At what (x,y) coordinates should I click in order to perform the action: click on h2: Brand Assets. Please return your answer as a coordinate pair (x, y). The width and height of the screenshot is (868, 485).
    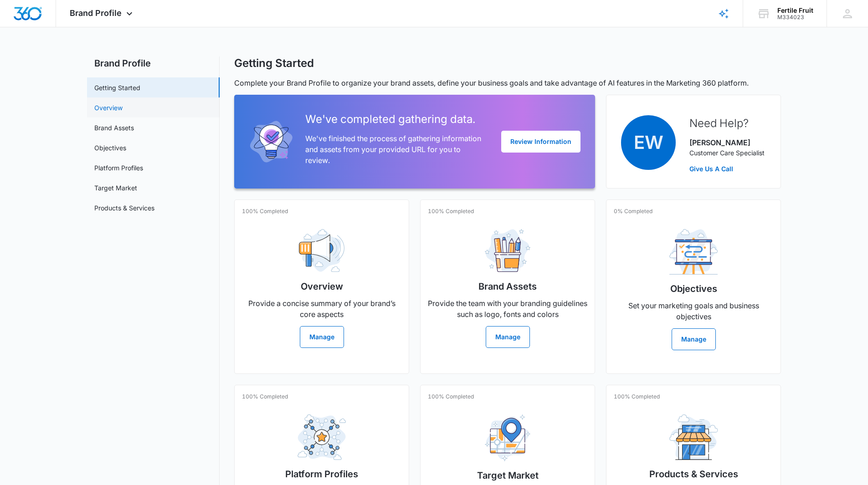
    Looking at the image, I should click on (508, 287).